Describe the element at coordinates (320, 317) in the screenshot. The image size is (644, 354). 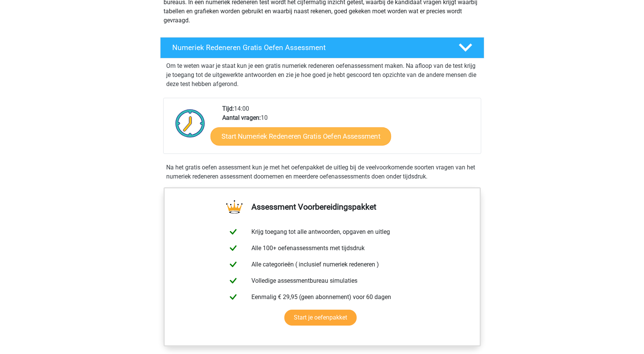
I see `a: Start je oefenpakket` at that location.